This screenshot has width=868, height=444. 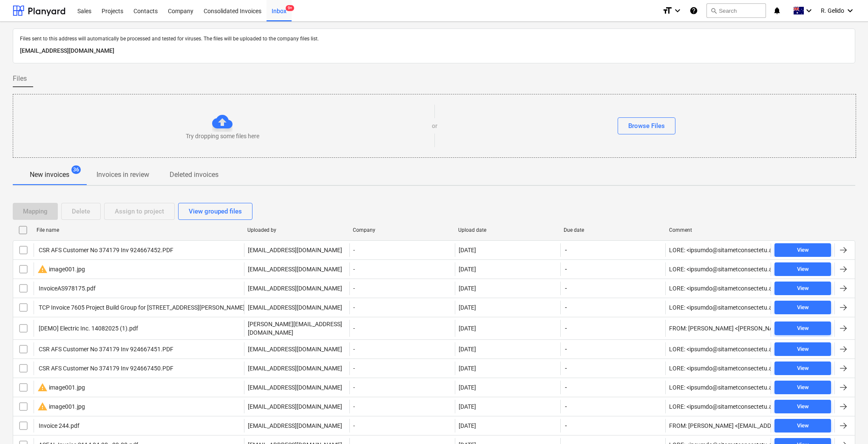 What do you see at coordinates (66, 289) in the screenshot?
I see `div: InvoiceAS978175.pdf` at bounding box center [66, 289].